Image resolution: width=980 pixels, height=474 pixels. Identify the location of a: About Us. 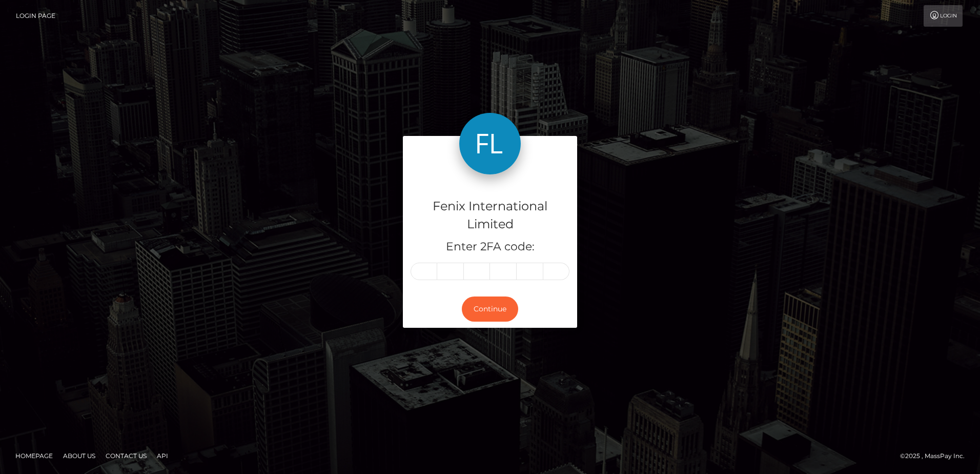
(79, 456).